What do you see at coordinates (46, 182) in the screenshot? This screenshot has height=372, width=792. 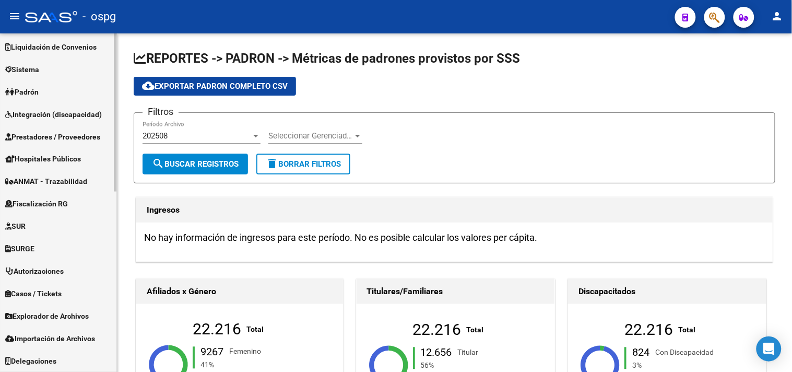 I see `span: ANMAT - Trazabilidad` at bounding box center [46, 182].